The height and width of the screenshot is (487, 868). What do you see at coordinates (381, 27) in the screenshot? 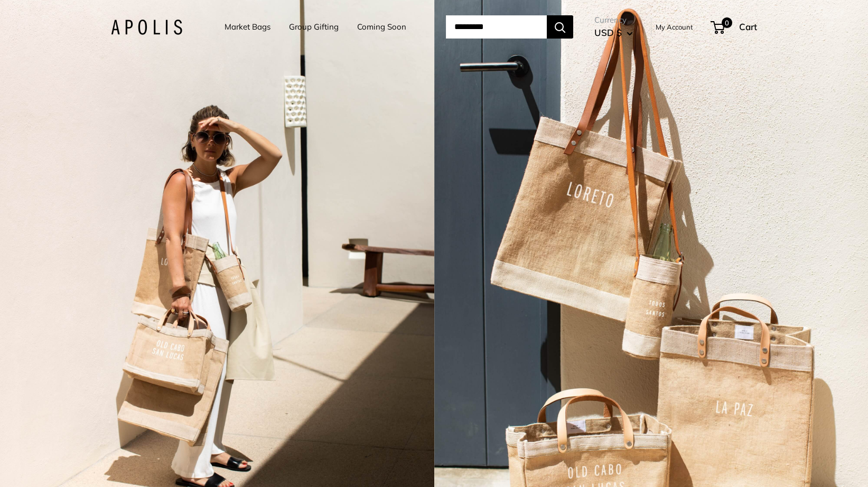
I see `a: Coming Soon` at bounding box center [381, 27].